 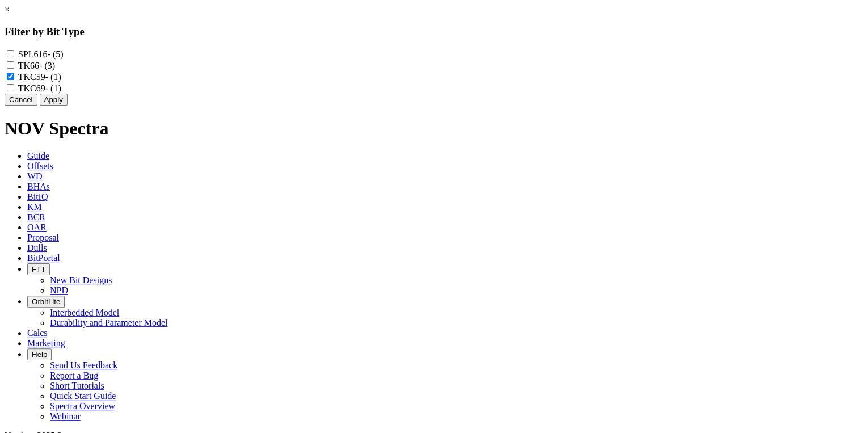 What do you see at coordinates (83, 396) in the screenshot?
I see `a: Quick Start Guide` at bounding box center [83, 396].